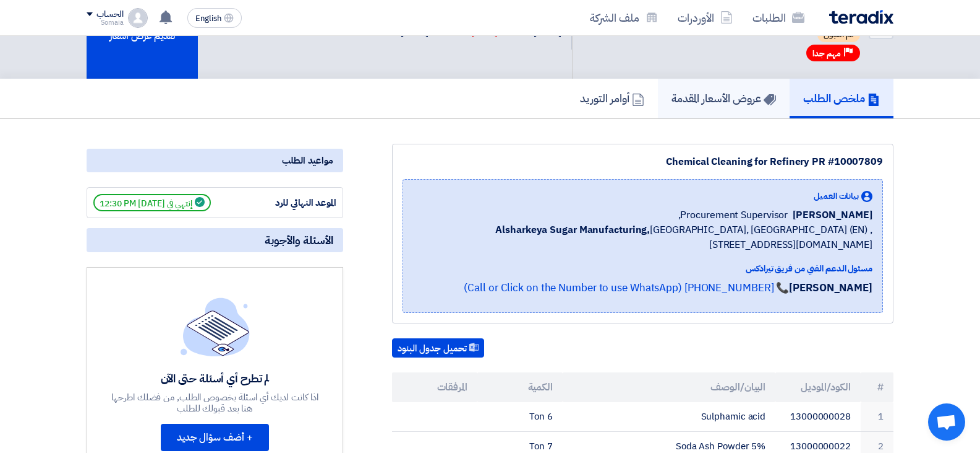 The image size is (980, 453). Describe the element at coordinates (521, 416) in the screenshot. I see `td: 6 Ton` at that location.